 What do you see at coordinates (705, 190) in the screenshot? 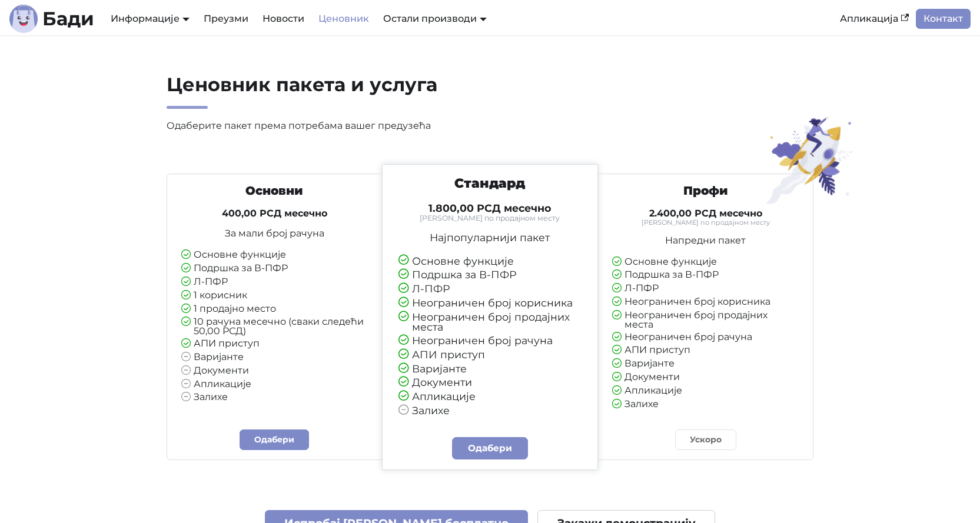
I see `h3: Профи` at bounding box center [705, 190].